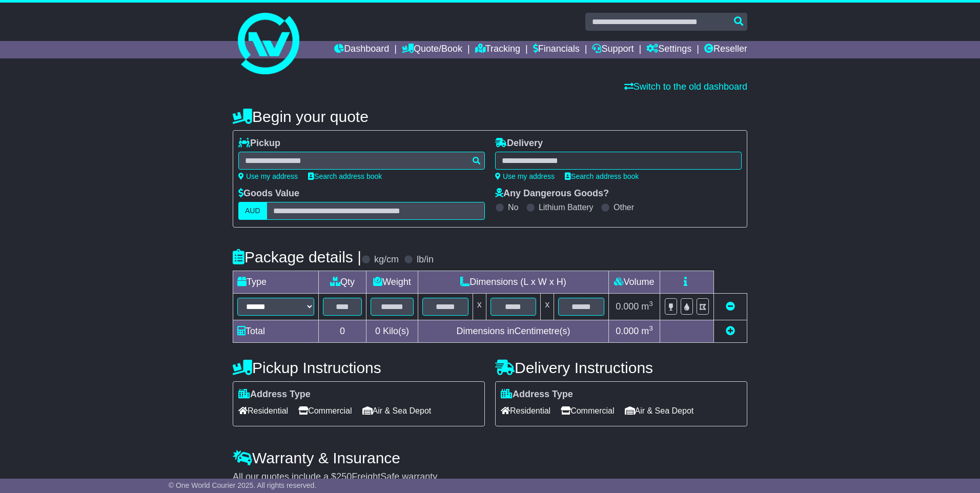 The width and height of the screenshot is (980, 493). What do you see at coordinates (378, 331) in the screenshot?
I see `span: 0` at bounding box center [378, 331].